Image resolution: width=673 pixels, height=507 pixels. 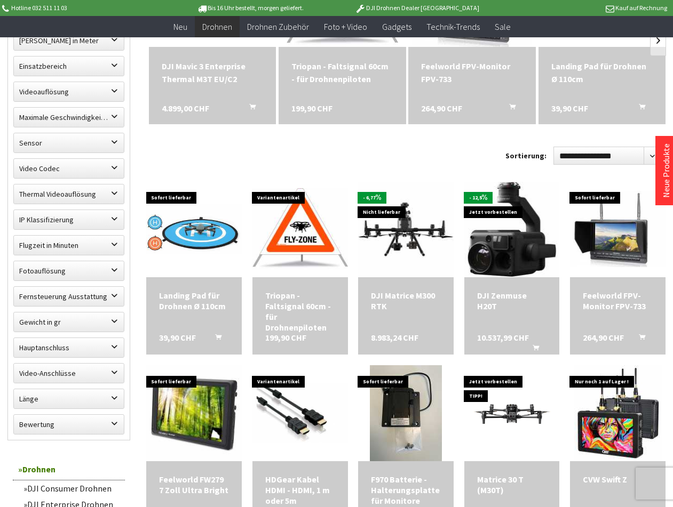 What do you see at coordinates (405, 490) in the screenshot?
I see `a: F970 Batterie - Halterungsplatte für Monitore 15,01 CHF In den Warenkorb` at bounding box center [405, 490].